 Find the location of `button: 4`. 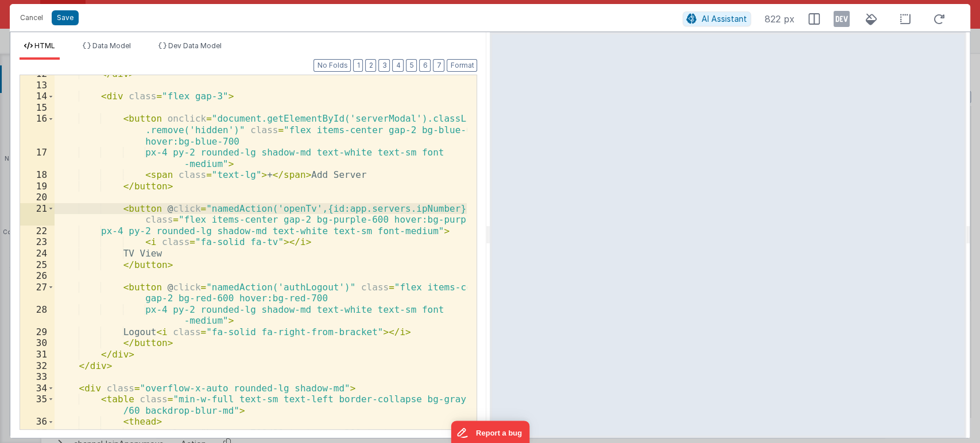

button: 4 is located at coordinates (398, 66).